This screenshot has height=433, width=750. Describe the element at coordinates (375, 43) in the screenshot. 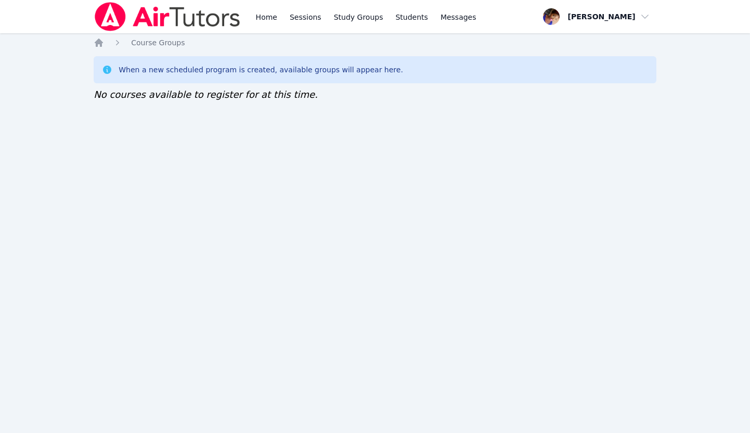

I see `nav: Breadcrumb` at that location.